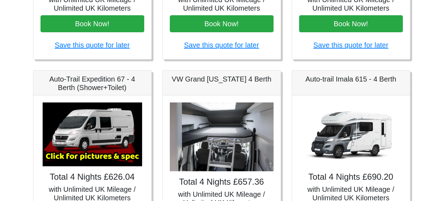 The image size is (443, 201). Describe the element at coordinates (222, 182) in the screenshot. I see `h4: Total 4 Nights £657.36` at that location.